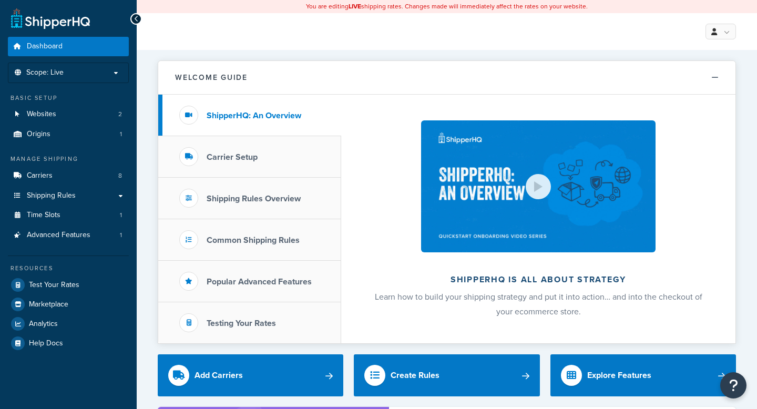 The width and height of the screenshot is (757, 409). Describe the element at coordinates (415, 375) in the screenshot. I see `div: Create Rules` at that location.